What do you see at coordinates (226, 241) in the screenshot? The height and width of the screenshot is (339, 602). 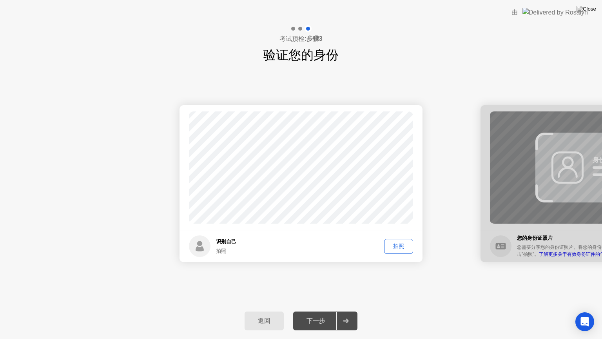 I see `h5: 识别自己` at bounding box center [226, 241].